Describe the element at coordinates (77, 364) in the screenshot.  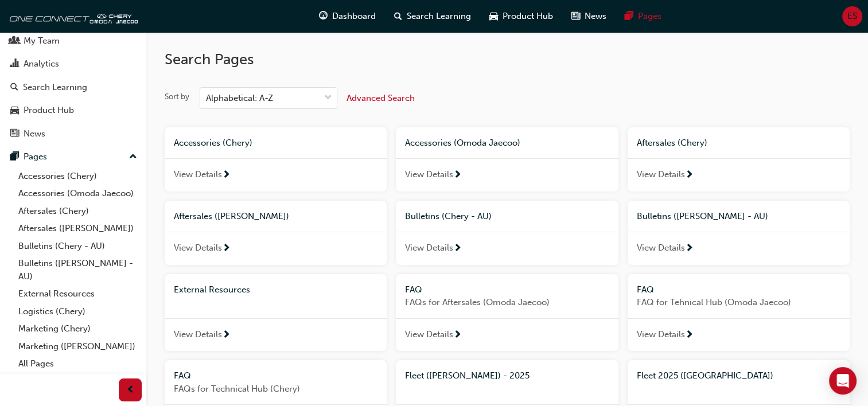
I see `a: All Pages` at that location.